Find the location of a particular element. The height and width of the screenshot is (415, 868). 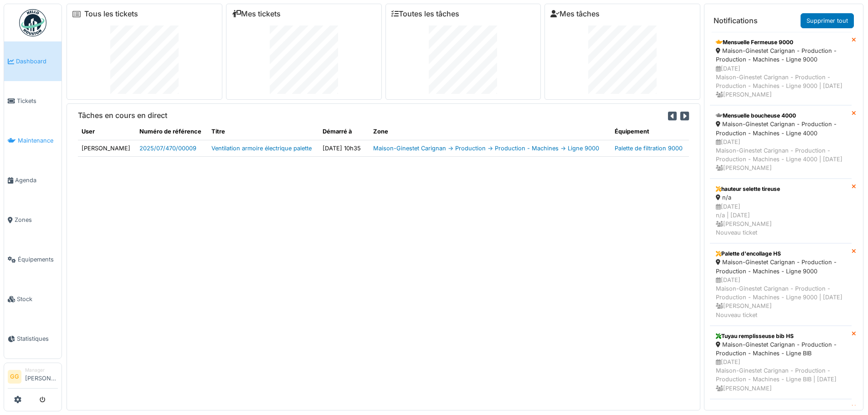

a: Zones is located at coordinates (33, 220).